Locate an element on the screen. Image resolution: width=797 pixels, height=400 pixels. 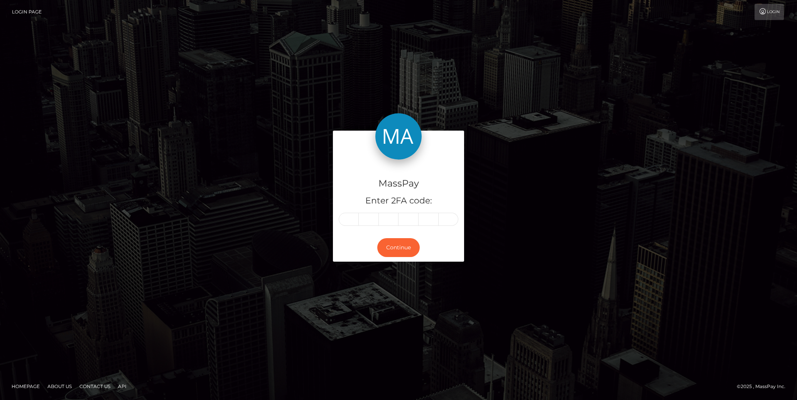
img: MassPay is located at coordinates (399, 137).